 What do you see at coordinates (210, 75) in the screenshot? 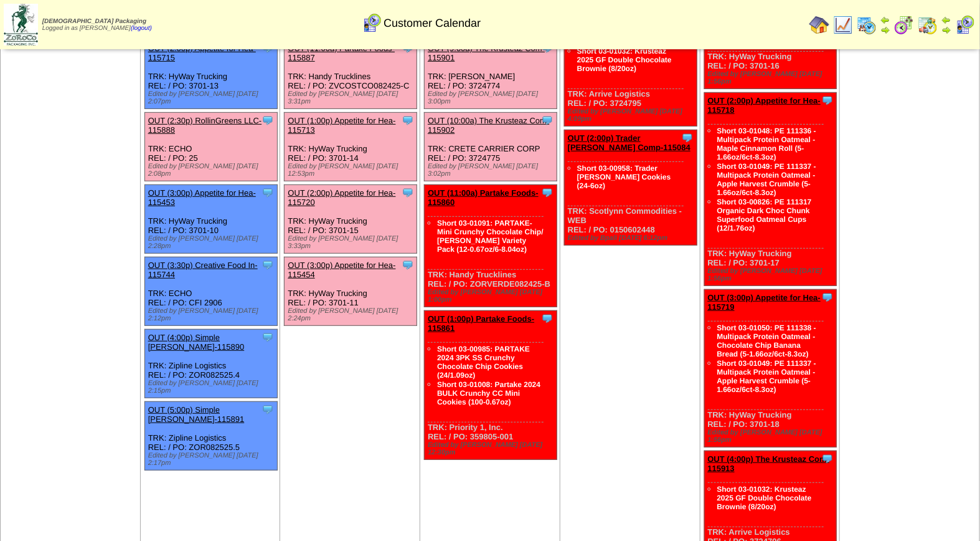
I see `div: TRK: HyWay Trucking REL: / PO: 3701-13` at bounding box center [210, 75].